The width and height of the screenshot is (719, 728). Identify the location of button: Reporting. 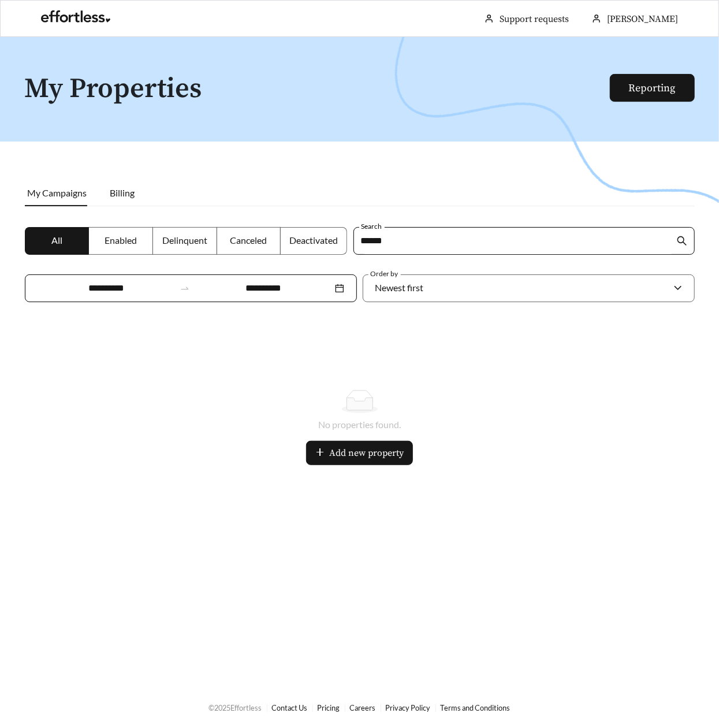
(653, 88).